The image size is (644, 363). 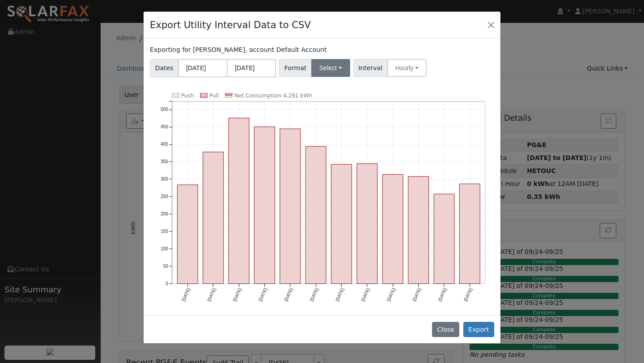 I want to click on text: Pull, so click(x=214, y=95).